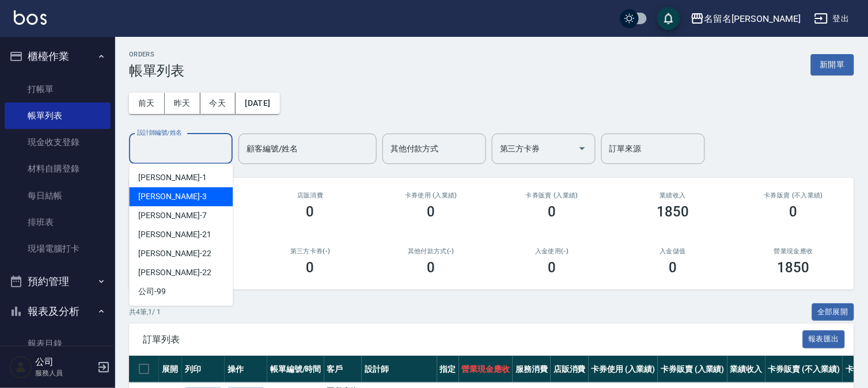 This screenshot has height=388, width=868. What do you see at coordinates (569, 369) in the screenshot?
I see `th: 店販消費` at bounding box center [569, 369].